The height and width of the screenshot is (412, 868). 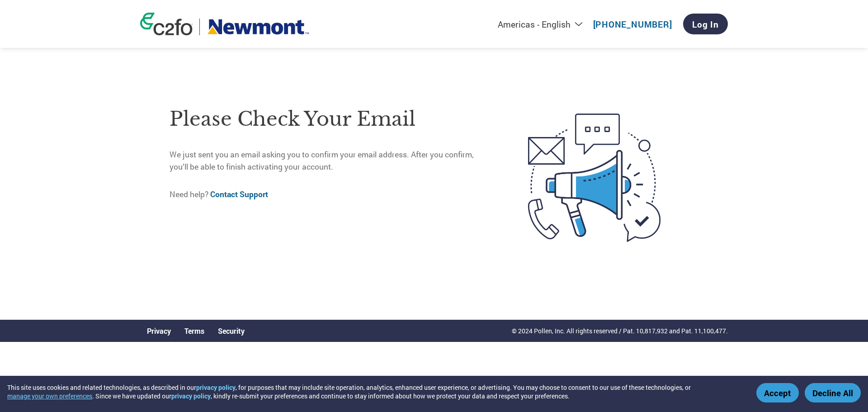 What do you see at coordinates (619, 331) in the screenshot?
I see `p: © 2024 Pollen, Inc. All rights reserved / Pat. 10,817,932 and Pat. 11,100,477.` at bounding box center [619, 331].